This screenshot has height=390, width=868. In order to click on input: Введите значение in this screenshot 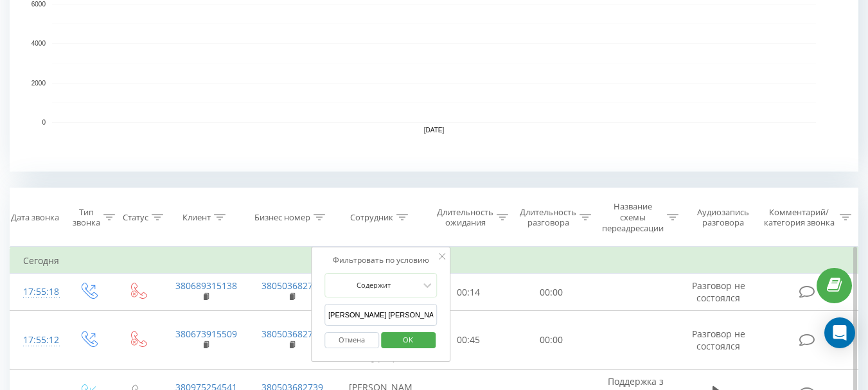, I will do `click(381, 314)`.